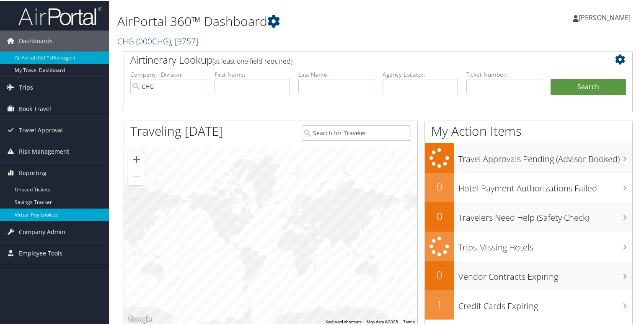 The height and width of the screenshot is (325, 644). Describe the element at coordinates (158, 40) in the screenshot. I see `a: CHG` at that location.